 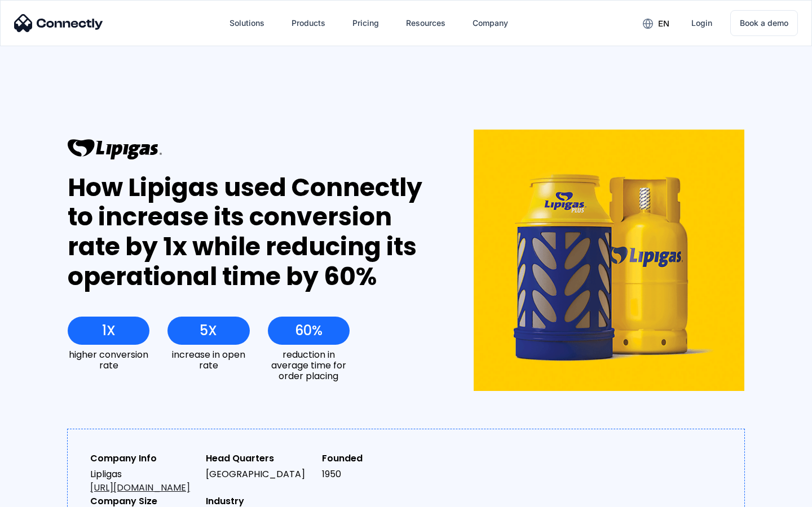 What do you see at coordinates (39, 495) in the screenshot?
I see `aside: Language selected: English` at bounding box center [39, 495].